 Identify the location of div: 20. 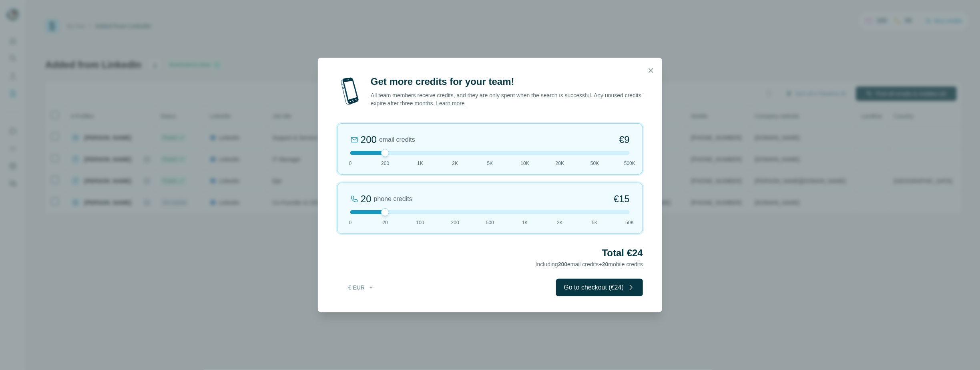
(366, 199).